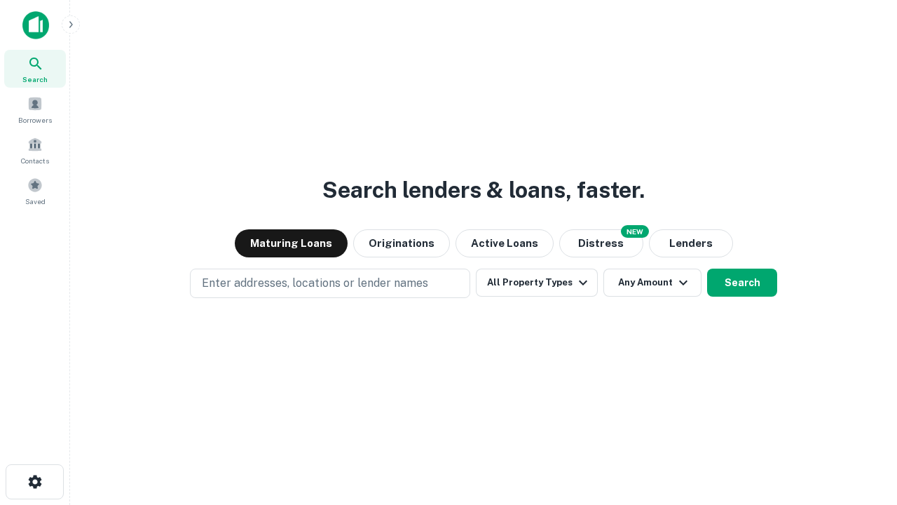 This screenshot has width=897, height=505. Describe the element at coordinates (35, 150) in the screenshot. I see `a: Contacts` at that location.